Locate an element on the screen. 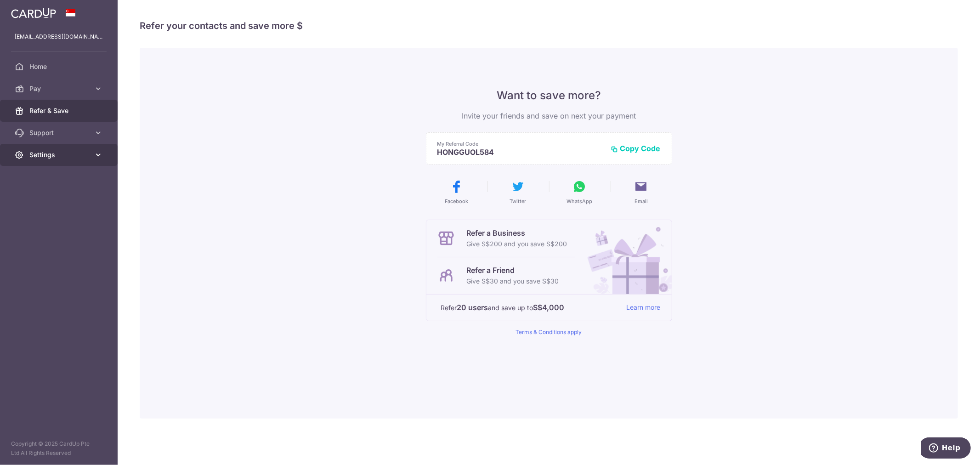 The width and height of the screenshot is (980, 465). p: Want to save more? is located at coordinates (550, 95).